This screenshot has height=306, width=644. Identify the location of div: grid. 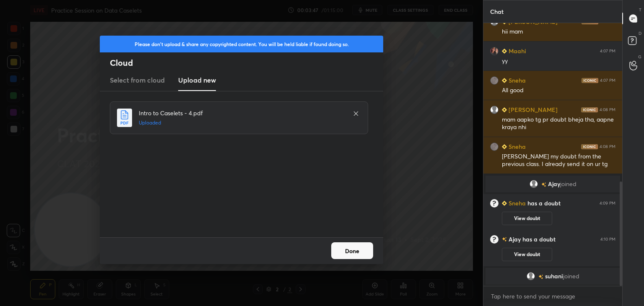
(553, 154).